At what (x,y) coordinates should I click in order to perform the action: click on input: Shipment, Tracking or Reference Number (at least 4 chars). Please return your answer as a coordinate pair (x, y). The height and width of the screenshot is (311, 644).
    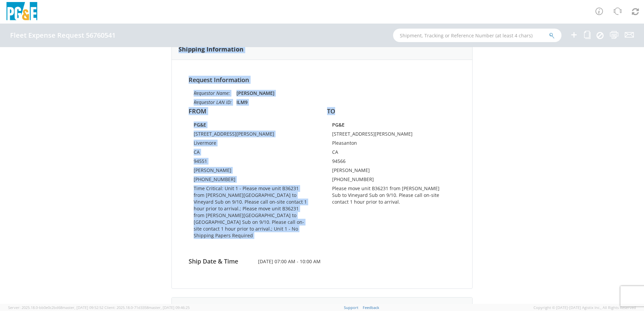
    Looking at the image, I should click on (477, 35).